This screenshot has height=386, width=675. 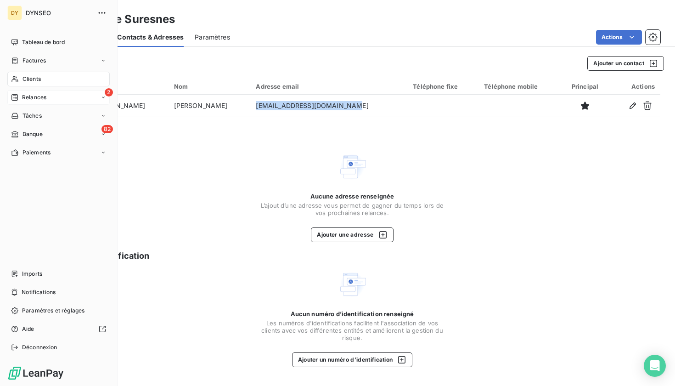 I want to click on button: Ajouter un numéro d’identification, so click(x=352, y=359).